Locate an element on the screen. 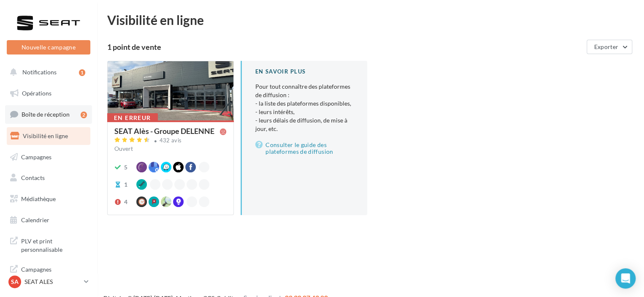 The height and width of the screenshot is (297, 644). a: Contacts is located at coordinates (49, 178).